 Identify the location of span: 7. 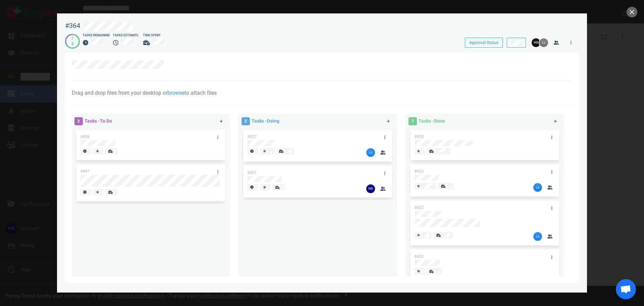
(412, 121).